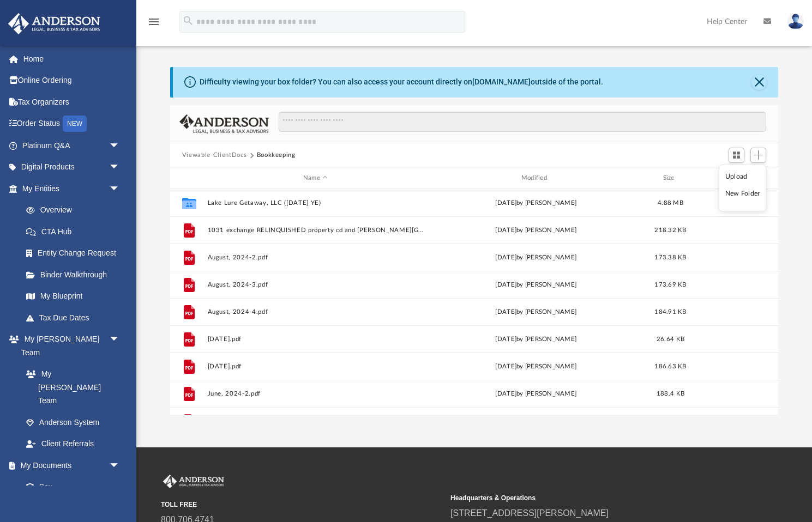 The height and width of the screenshot is (522, 812). What do you see at coordinates (301, 504) in the screenshot?
I see `small: TOLL FREE` at bounding box center [301, 504].